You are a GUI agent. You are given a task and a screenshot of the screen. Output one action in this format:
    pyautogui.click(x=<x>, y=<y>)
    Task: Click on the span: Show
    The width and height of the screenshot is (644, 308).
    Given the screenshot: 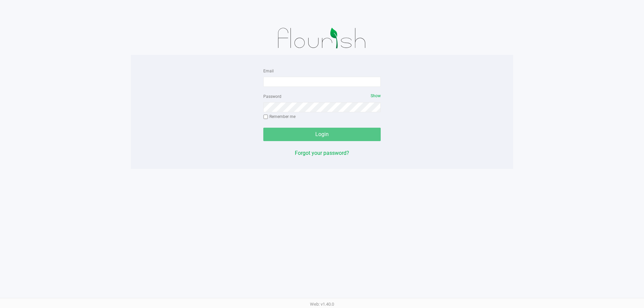 What is the action you would take?
    pyautogui.click(x=376, y=96)
    